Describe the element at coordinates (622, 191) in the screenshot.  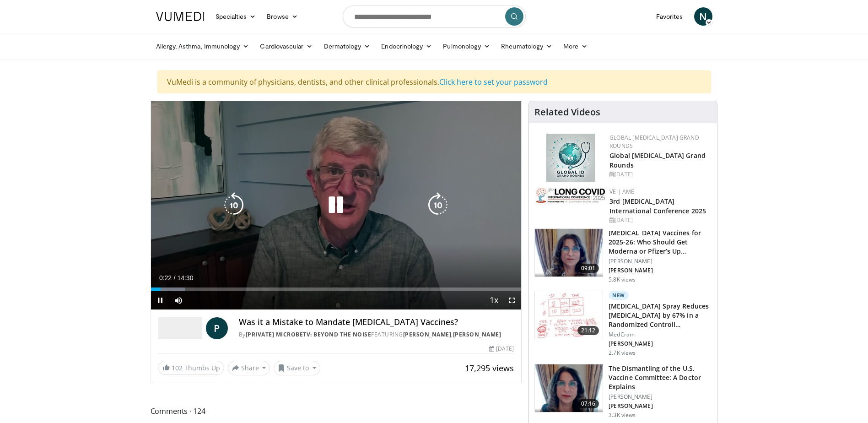
I see `a: VE | AME` at that location.